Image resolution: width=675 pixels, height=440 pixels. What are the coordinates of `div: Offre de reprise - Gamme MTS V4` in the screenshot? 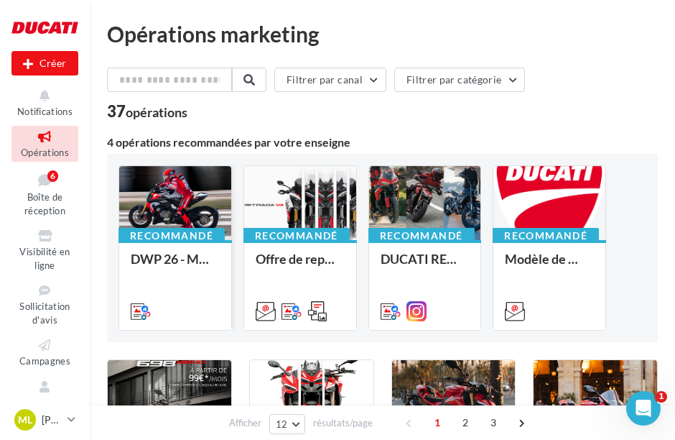 It's located at (300, 266).